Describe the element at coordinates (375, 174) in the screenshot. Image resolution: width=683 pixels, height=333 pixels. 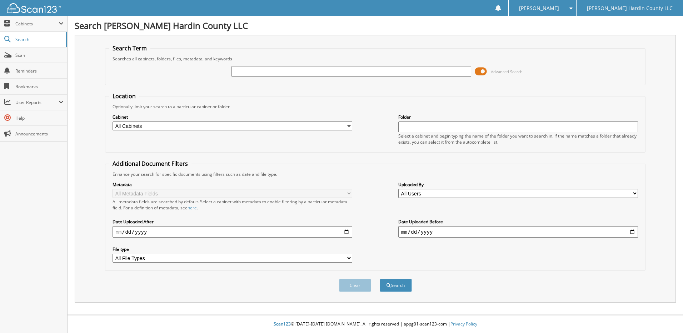
I see `div: Enhance your search for specific documents using filters such as date and file type.` at that location.